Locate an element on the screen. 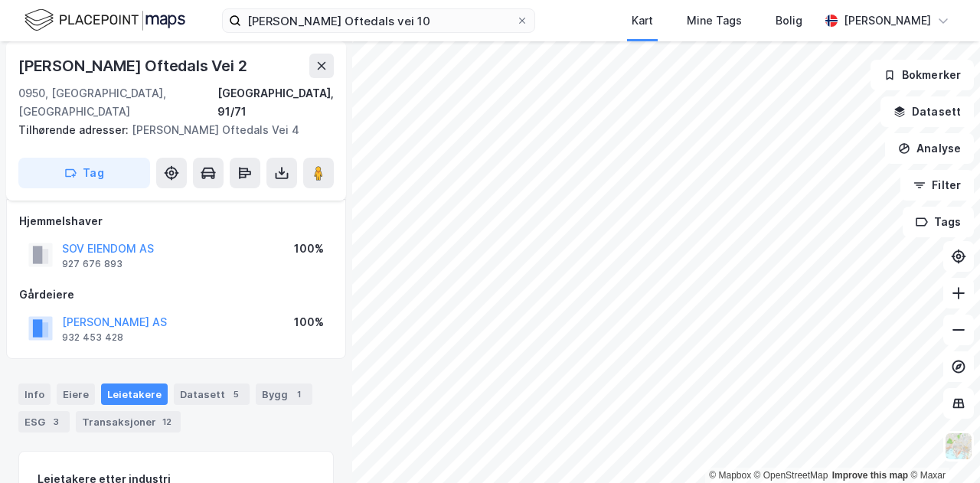 The height and width of the screenshot is (483, 980). button: Tags is located at coordinates (938, 222).